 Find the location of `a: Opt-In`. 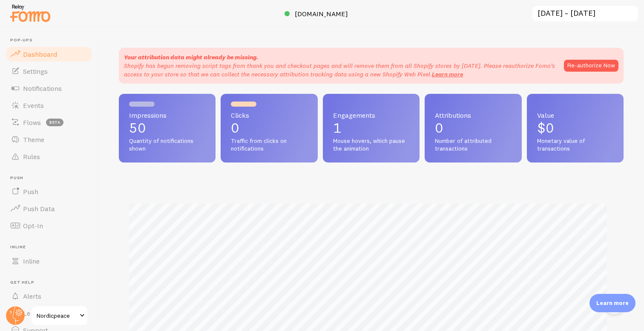

a: Opt-In is located at coordinates (49, 226).